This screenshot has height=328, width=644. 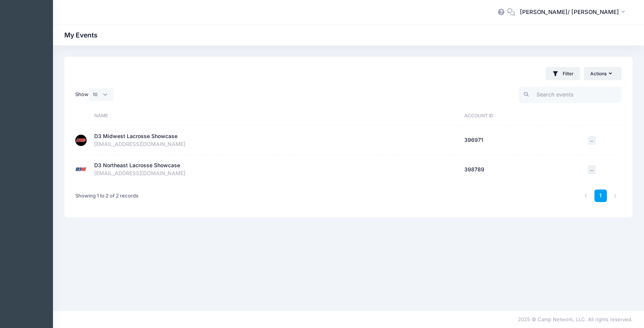 What do you see at coordinates (84, 35) in the screenshot?
I see `h1: My Events` at bounding box center [84, 35].